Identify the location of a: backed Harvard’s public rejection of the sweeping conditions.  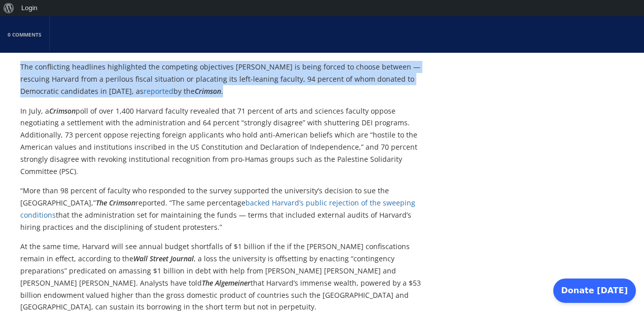
(218, 208).